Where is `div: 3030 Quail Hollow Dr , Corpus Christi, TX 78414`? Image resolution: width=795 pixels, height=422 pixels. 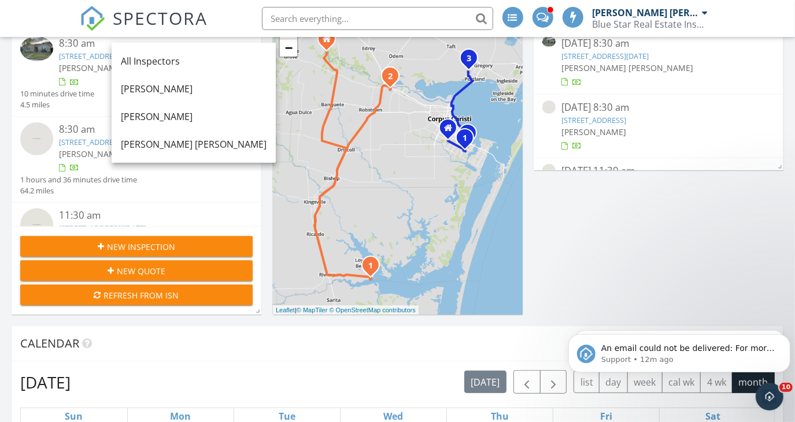 div: 3030 Quail Hollow Dr , Corpus Christi, TX 78414 is located at coordinates (468, 141).